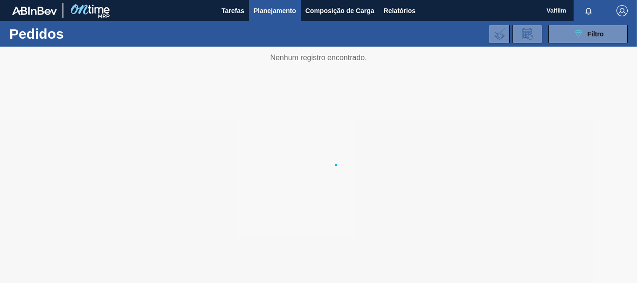 This screenshot has width=637, height=283. What do you see at coordinates (400, 11) in the screenshot?
I see `span: Relatórios` at bounding box center [400, 11].